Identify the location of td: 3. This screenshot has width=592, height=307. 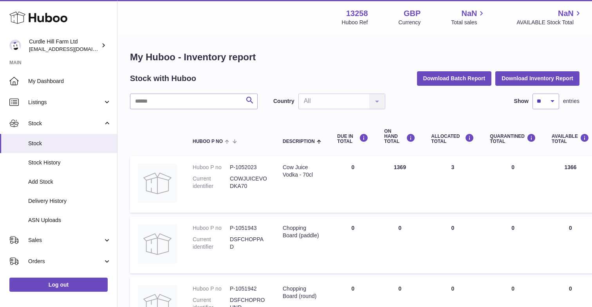
(452, 184).